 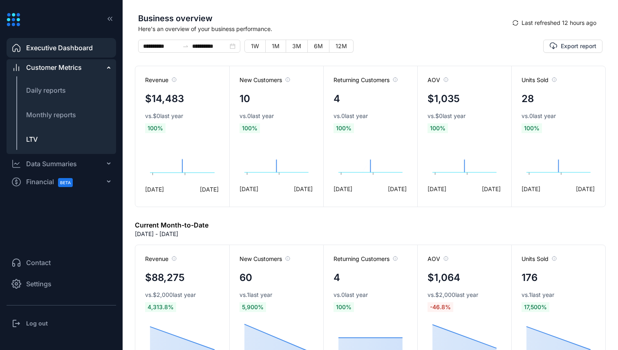 What do you see at coordinates (246, 278) in the screenshot?
I see `h4: 60` at bounding box center [246, 278].